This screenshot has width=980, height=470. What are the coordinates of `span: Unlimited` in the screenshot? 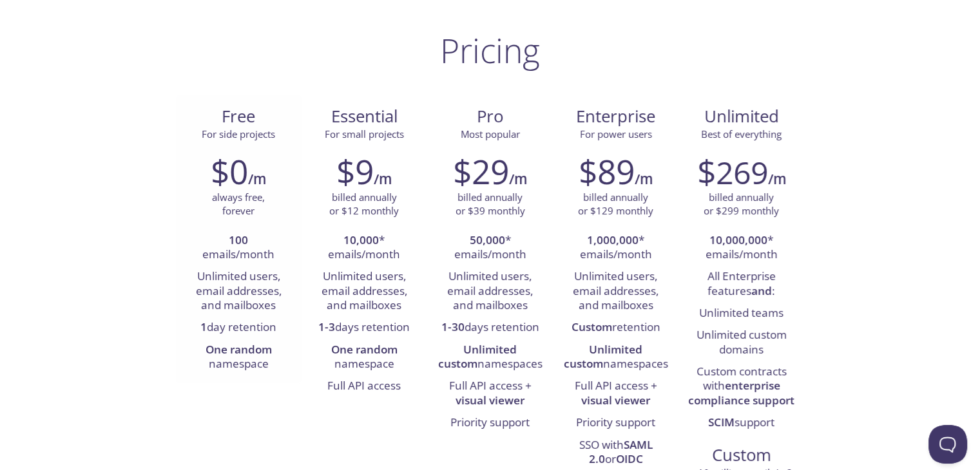 It's located at (741, 116).